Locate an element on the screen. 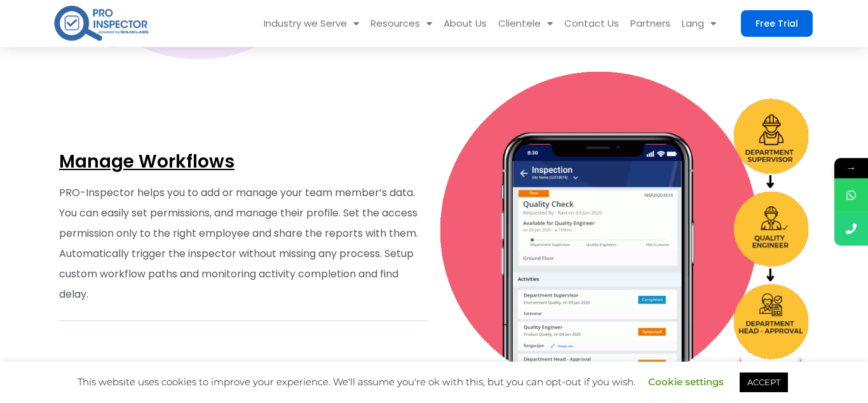  span: Free Trial is located at coordinates (776, 23).